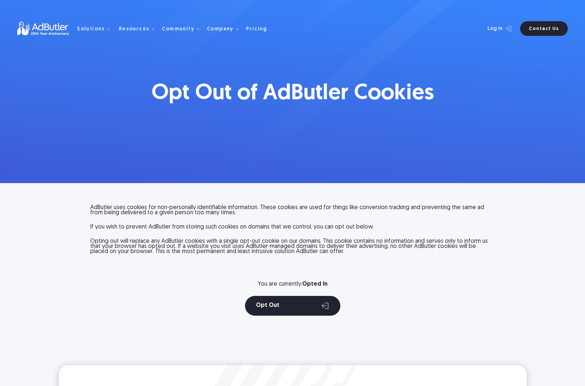 This screenshot has width=585, height=386. I want to click on p: Opting out will replace any AdButler cookies with a single opt-out cookie on our domains. This co..., so click(292, 247).